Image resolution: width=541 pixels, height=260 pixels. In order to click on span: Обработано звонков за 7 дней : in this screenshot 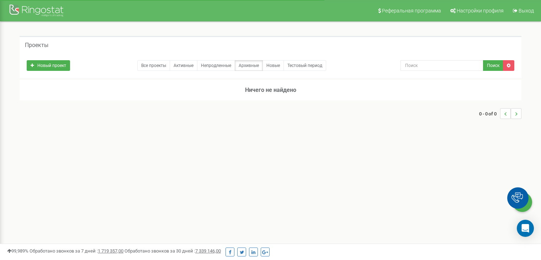, I will do `click(77, 251)`.